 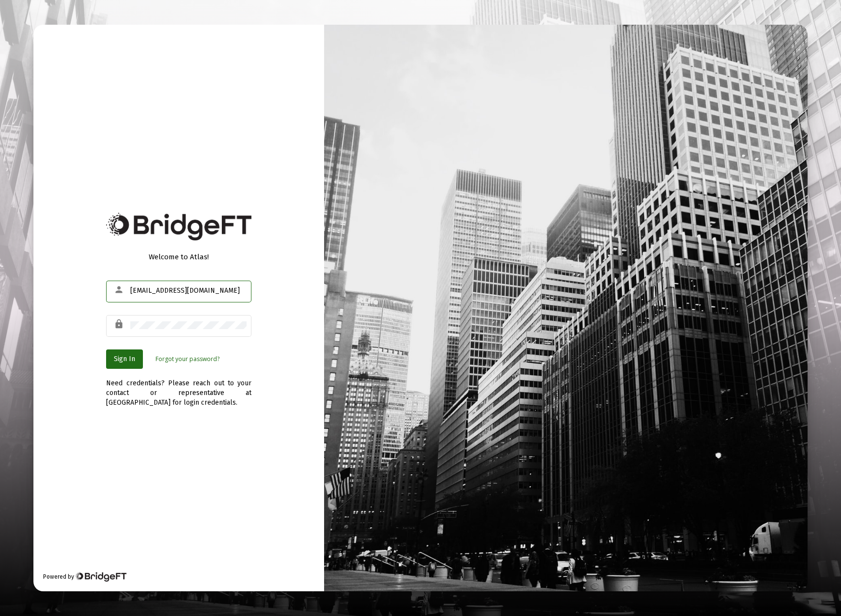 I want to click on mat-icon: lock, so click(x=120, y=324).